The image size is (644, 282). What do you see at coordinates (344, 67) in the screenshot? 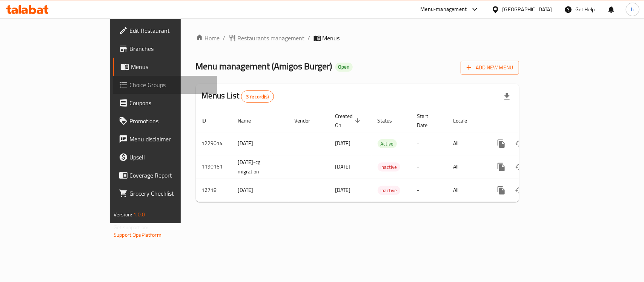
I see `div: Open` at bounding box center [344, 67].